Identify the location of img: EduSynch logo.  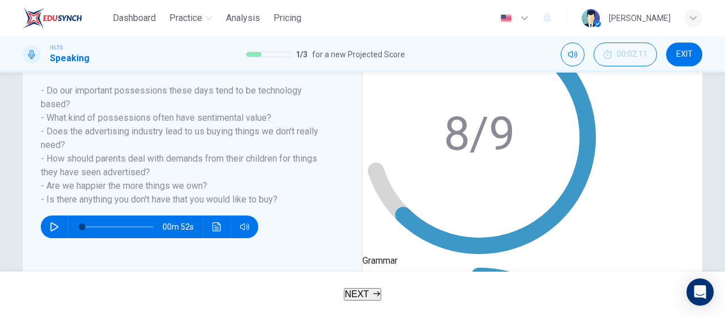
(52, 18).